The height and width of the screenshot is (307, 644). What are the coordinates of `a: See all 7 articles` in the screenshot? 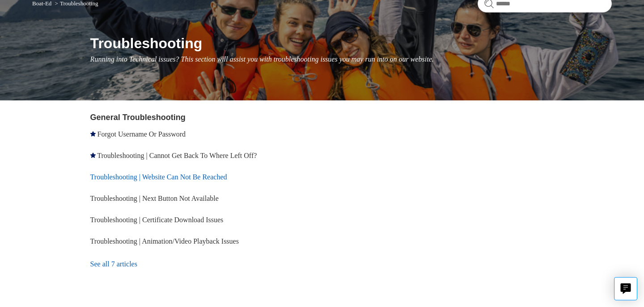 It's located at (207, 264).